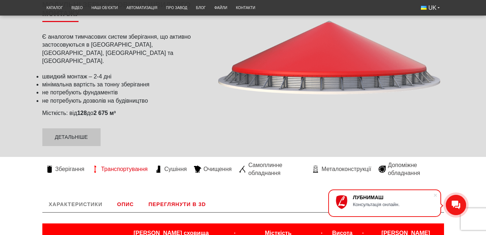 The height and width of the screenshot is (235, 486). Describe the element at coordinates (272, 169) in the screenshot. I see `a: Самоплинне обладнання` at that location.